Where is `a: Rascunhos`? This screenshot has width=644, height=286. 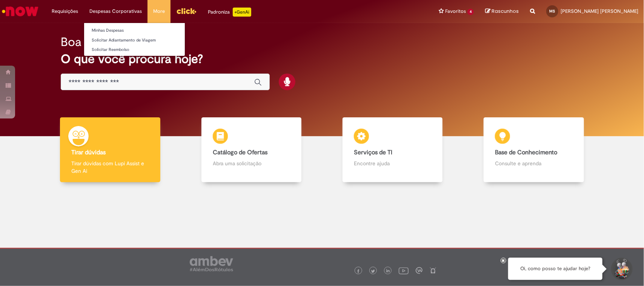
a: Rascunhos is located at coordinates (502, 11).